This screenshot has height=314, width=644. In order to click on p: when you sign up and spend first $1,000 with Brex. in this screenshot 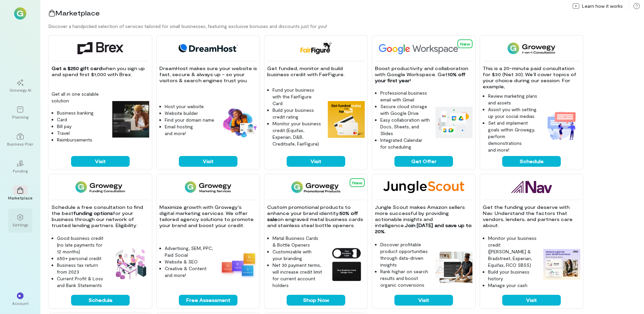, I will do `click(100, 71)`.